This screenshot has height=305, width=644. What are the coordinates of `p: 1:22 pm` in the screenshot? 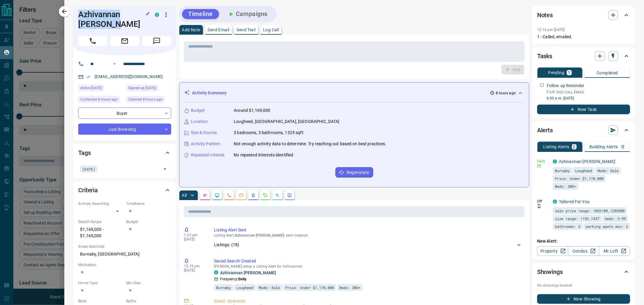 It's located at (195, 235).